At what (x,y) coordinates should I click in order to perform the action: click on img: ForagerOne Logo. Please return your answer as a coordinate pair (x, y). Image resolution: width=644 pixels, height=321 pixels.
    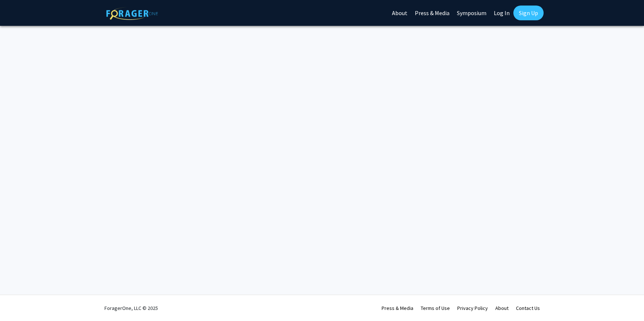
    Looking at the image, I should click on (132, 14).